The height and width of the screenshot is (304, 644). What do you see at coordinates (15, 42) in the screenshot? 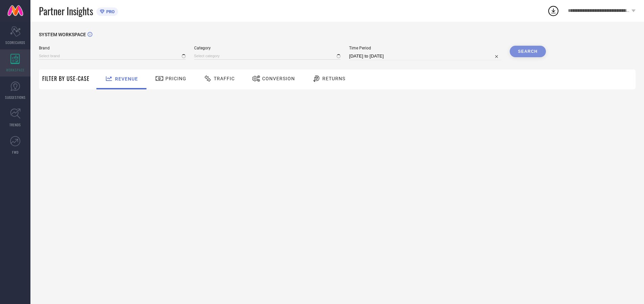
I see `span: SCORECARDS` at bounding box center [15, 42].